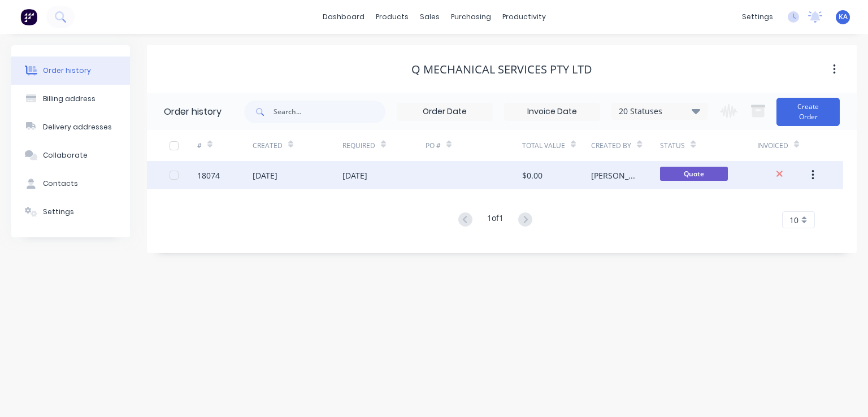 The height and width of the screenshot is (417, 868). Describe the element at coordinates (695, 173) in the screenshot. I see `span: Quote` at that location.